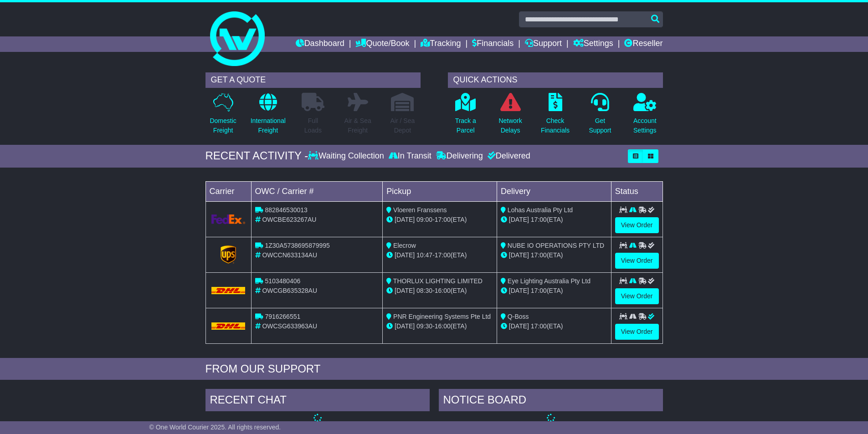 This screenshot has height=434, width=868. What do you see at coordinates (540, 210) in the screenshot?
I see `span: Lohas Australia Pty Ltd` at bounding box center [540, 210].